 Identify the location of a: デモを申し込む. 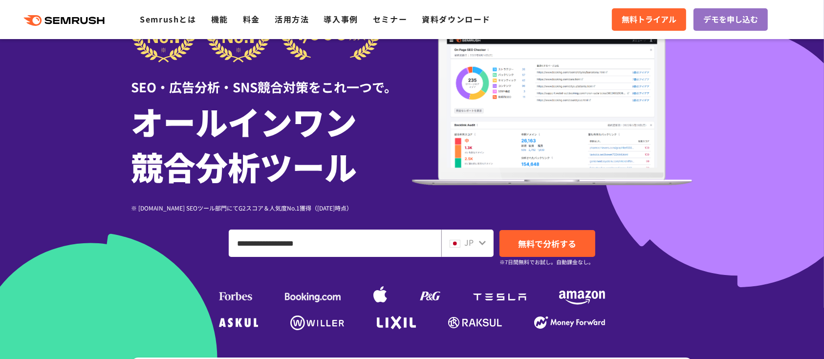
(731, 20).